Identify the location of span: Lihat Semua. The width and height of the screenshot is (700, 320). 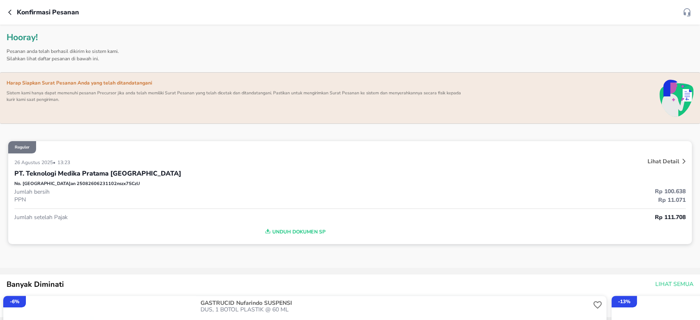
(675, 284).